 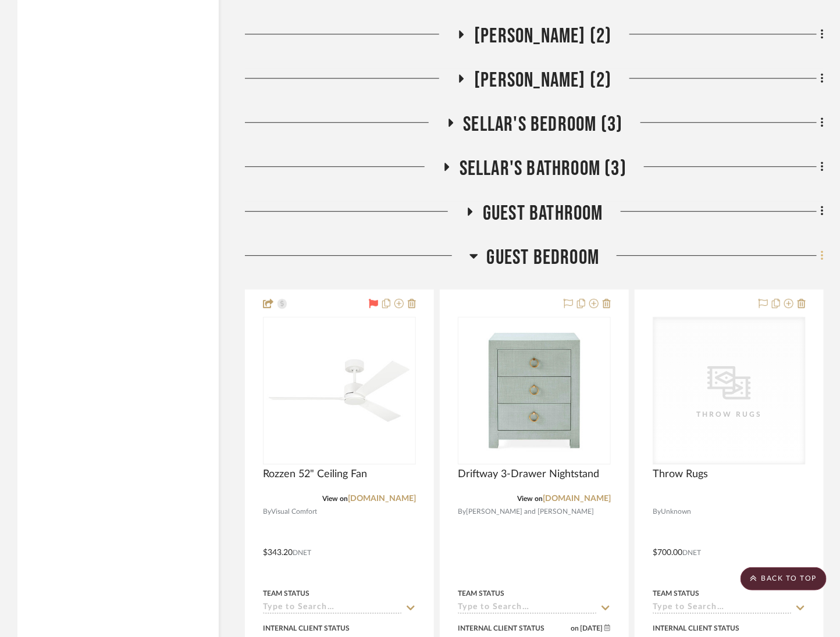 What do you see at coordinates (576, 628) in the screenshot?
I see `span: on` at bounding box center [576, 628].